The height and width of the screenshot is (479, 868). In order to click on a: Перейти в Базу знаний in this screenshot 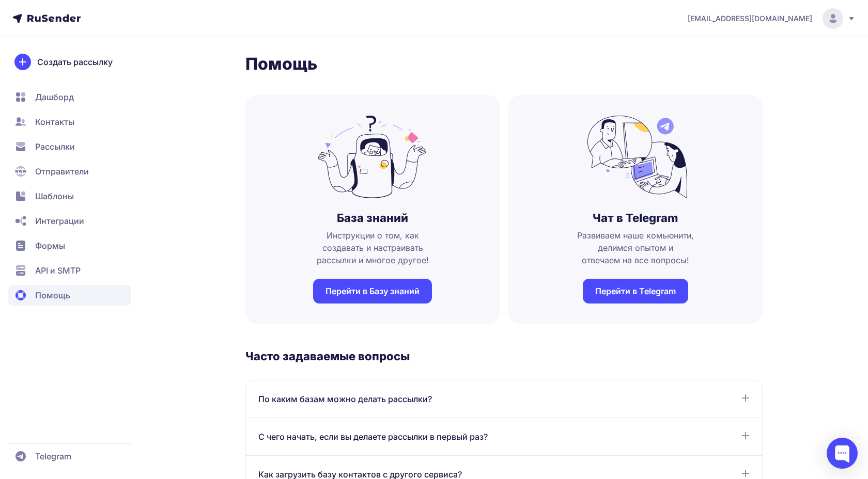, I will do `click(372, 291)`.